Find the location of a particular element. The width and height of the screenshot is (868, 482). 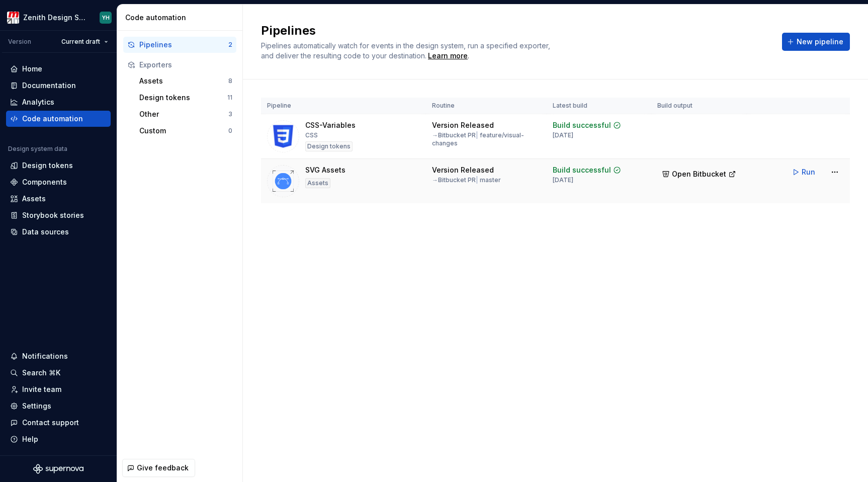

svg: Supernova Logo is located at coordinates (58, 469).